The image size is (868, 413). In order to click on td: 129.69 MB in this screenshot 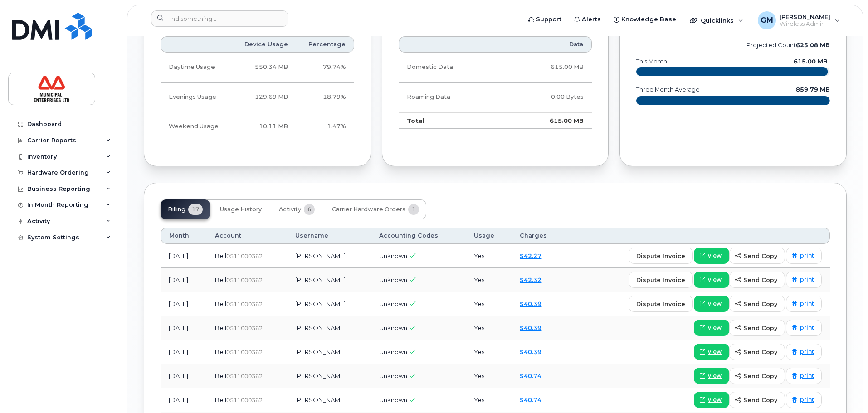, I will do `click(264, 97)`.